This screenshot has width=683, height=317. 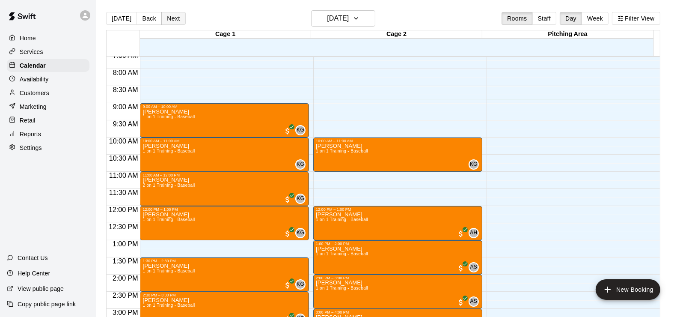 What do you see at coordinates (34, 273) in the screenshot?
I see `p: Help Center` at bounding box center [34, 273].